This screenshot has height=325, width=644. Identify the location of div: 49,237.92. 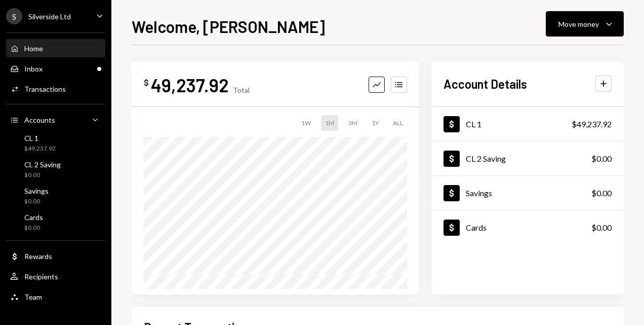
(190, 85).